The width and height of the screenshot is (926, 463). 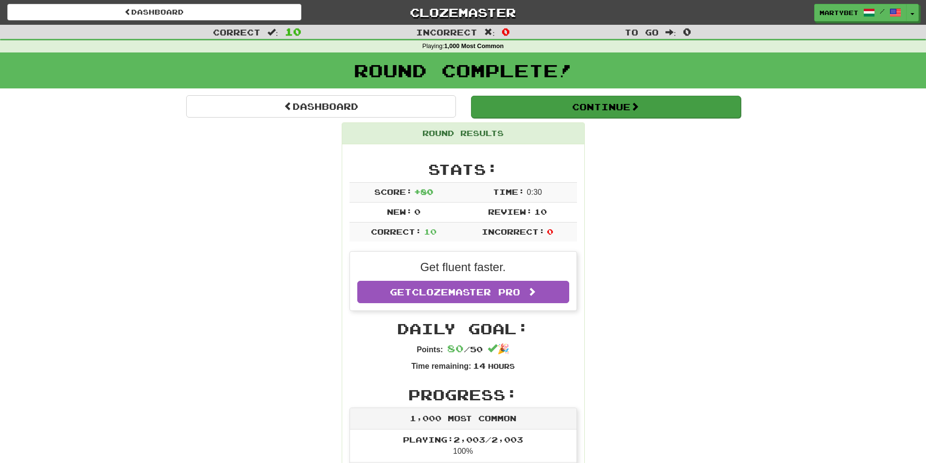 What do you see at coordinates (860, 13) in the screenshot?
I see `a: Martybet /` at bounding box center [860, 13].